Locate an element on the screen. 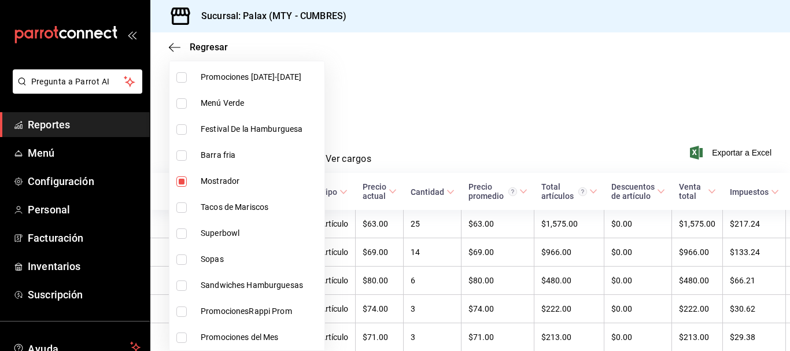 The width and height of the screenshot is (790, 351). span: Barra fria is located at coordinates (260, 155).